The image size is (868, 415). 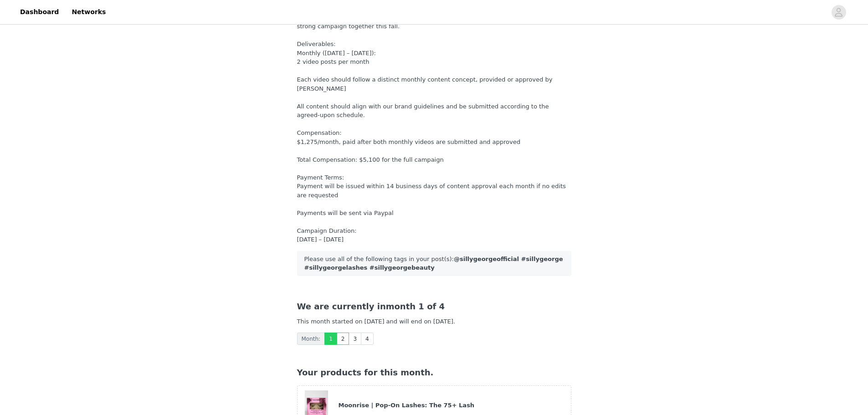 What do you see at coordinates (341, 306) in the screenshot?
I see `span: We are currently in` at bounding box center [341, 306].